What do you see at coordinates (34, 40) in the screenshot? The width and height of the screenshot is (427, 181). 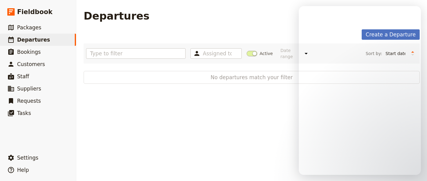 I see `span: Departures` at bounding box center [34, 40].